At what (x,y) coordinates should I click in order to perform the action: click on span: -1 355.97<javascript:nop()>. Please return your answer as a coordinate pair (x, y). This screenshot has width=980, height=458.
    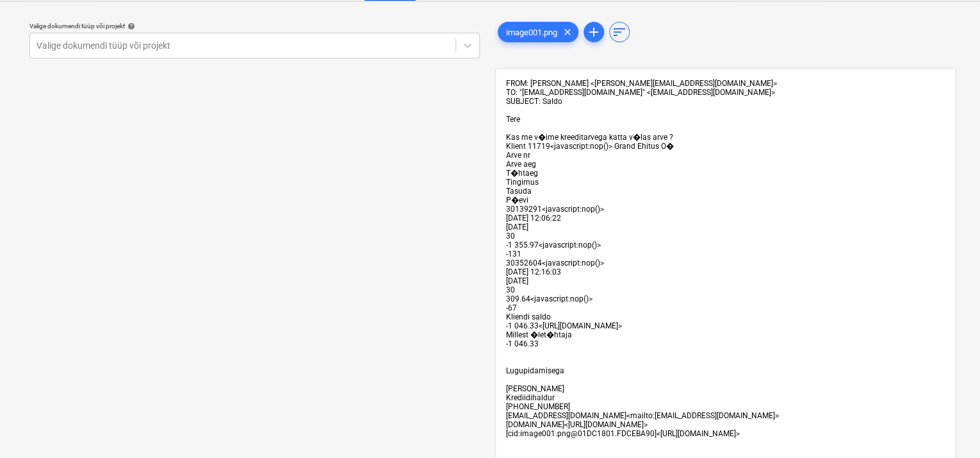
    Looking at the image, I should click on (554, 245).